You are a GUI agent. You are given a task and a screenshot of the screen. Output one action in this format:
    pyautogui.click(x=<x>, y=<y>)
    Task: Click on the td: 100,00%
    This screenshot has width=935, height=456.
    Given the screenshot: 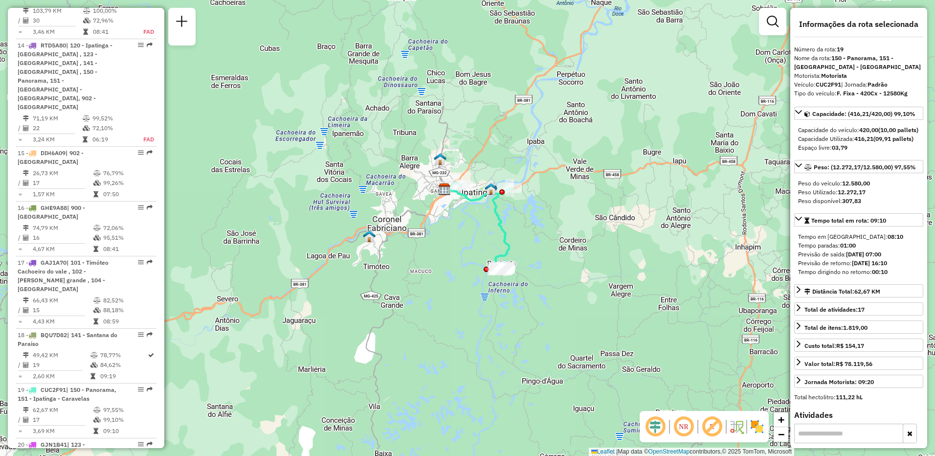 What is the action you would take?
    pyautogui.click(x=113, y=11)
    